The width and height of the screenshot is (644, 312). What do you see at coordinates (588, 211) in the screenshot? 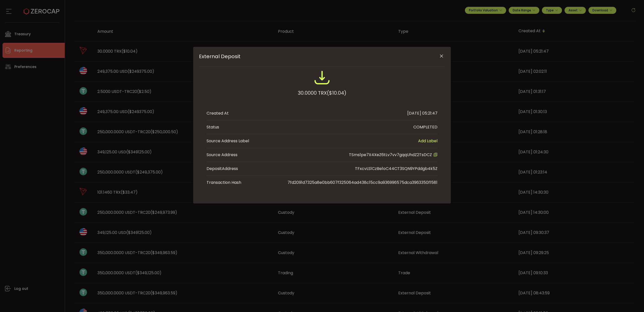
I see `div: Chat Widget` at bounding box center [588, 211].